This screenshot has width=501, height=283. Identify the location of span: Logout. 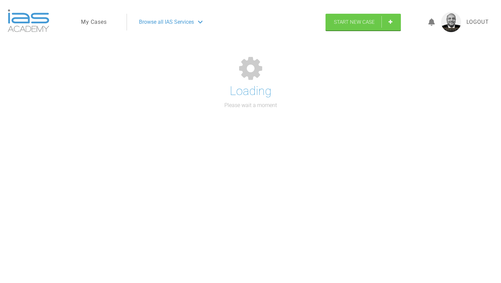
(477, 22).